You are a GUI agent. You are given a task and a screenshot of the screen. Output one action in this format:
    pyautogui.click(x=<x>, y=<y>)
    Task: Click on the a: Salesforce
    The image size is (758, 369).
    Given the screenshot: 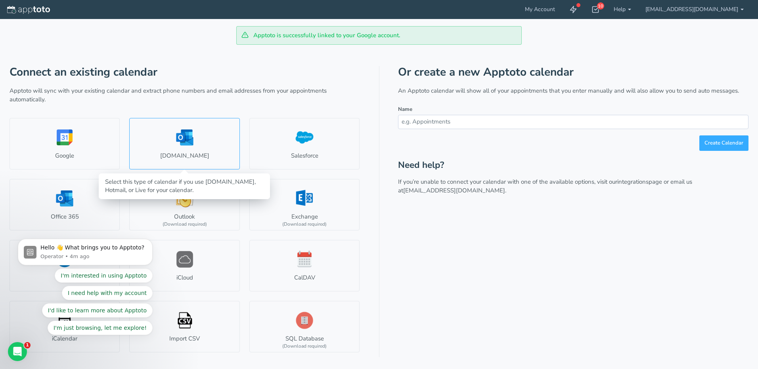 What is the action you would take?
    pyautogui.click(x=304, y=144)
    